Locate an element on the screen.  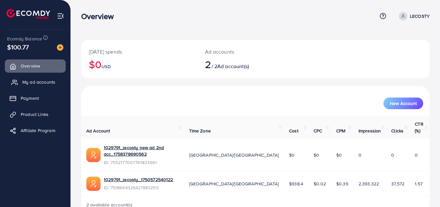
h2: $0 is located at coordinates (139, 64).